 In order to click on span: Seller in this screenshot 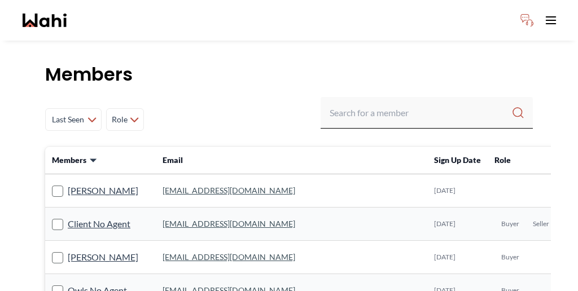, I will do `click(541, 224)`.